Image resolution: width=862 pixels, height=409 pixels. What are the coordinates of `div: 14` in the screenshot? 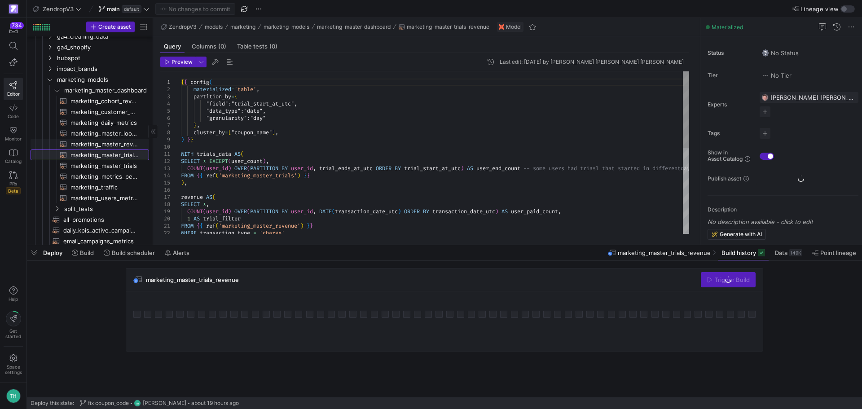 It's located at (165, 175).